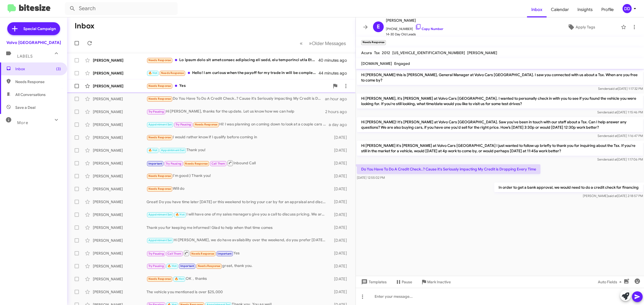  Describe the element at coordinates (121, 9) in the screenshot. I see `input: Search` at that location.